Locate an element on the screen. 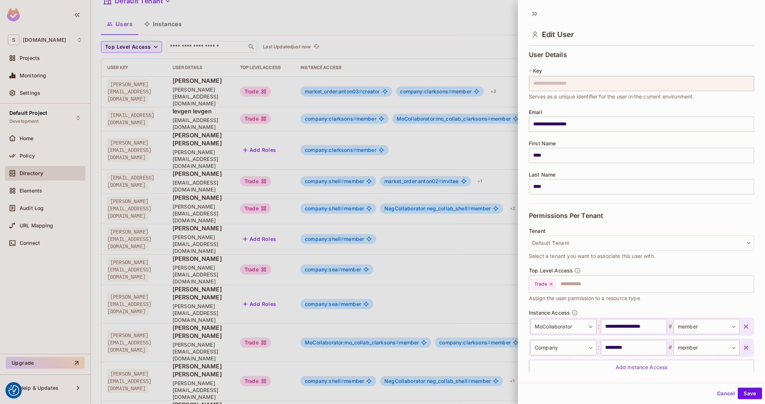 This screenshot has width=765, height=404. span: Key is located at coordinates (538, 71).